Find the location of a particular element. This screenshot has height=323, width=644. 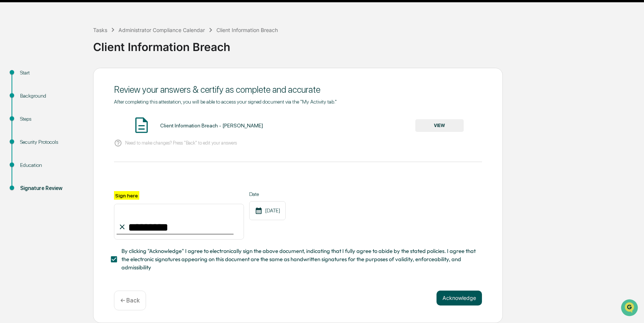

div: Administrator Compliance Calendar is located at coordinates (162, 30).